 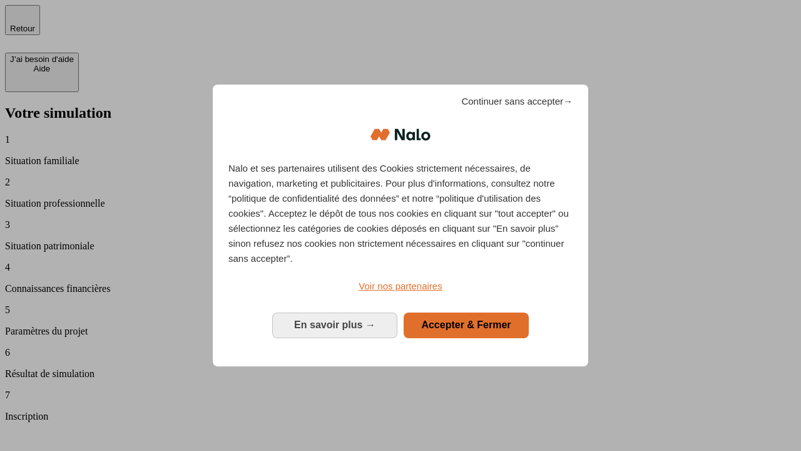 What do you see at coordinates (517, 101) in the screenshot?
I see `span: Continuer sans accepter→` at bounding box center [517, 101].